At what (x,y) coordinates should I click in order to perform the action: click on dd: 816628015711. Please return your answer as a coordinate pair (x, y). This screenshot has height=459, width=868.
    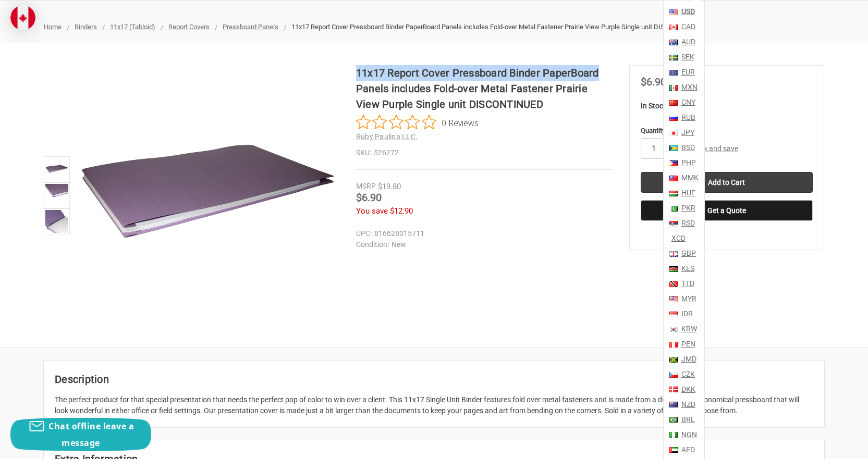
    Looking at the image, I should click on (481, 234).